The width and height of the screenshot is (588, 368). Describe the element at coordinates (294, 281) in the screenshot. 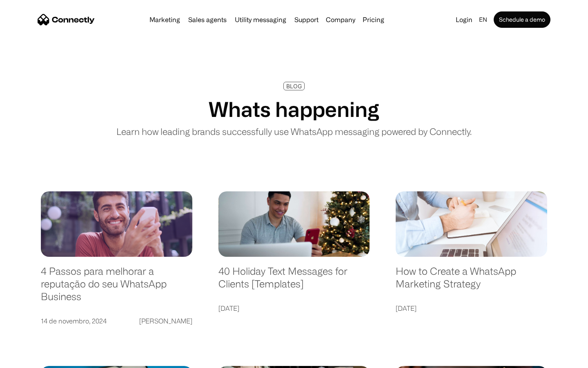

I see `a: 40 Holiday Text Messages for Clients [Templates]` at that location.